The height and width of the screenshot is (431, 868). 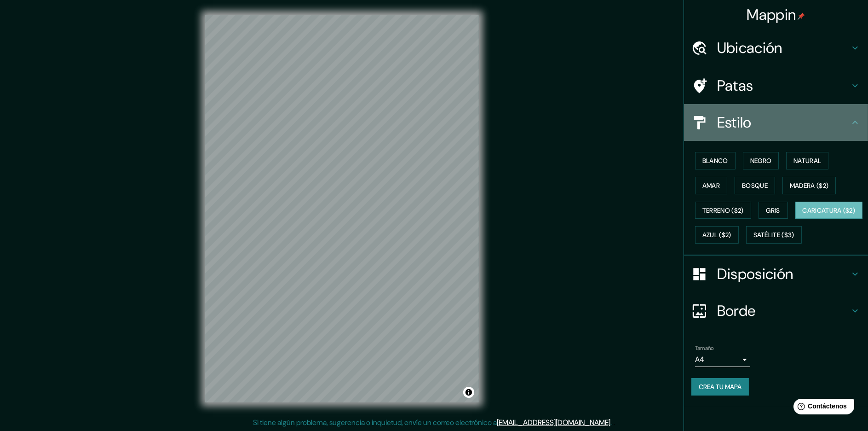 What do you see at coordinates (761, 161) in the screenshot?
I see `font: Negro` at bounding box center [761, 161].